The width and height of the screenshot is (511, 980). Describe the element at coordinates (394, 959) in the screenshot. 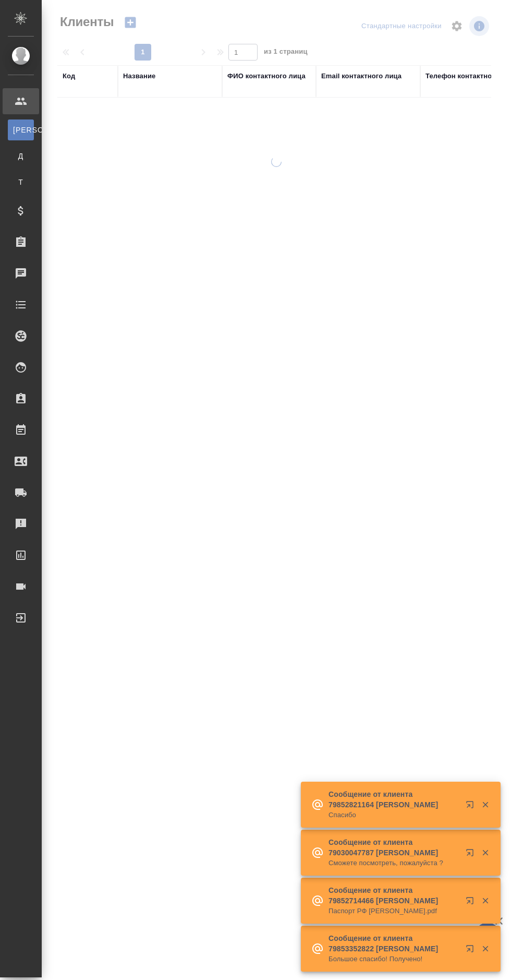

I see `p: Большое спасибо! Получено!` at that location.